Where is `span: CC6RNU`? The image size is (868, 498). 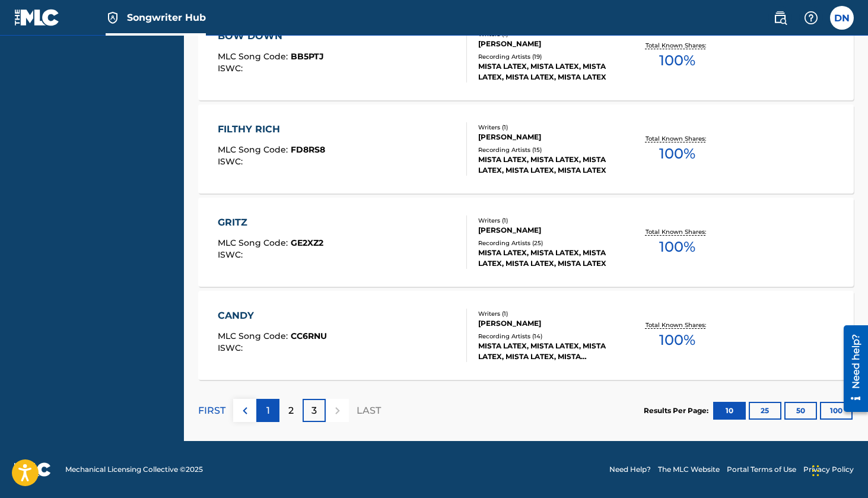 span: CC6RNU is located at coordinates (308, 336).